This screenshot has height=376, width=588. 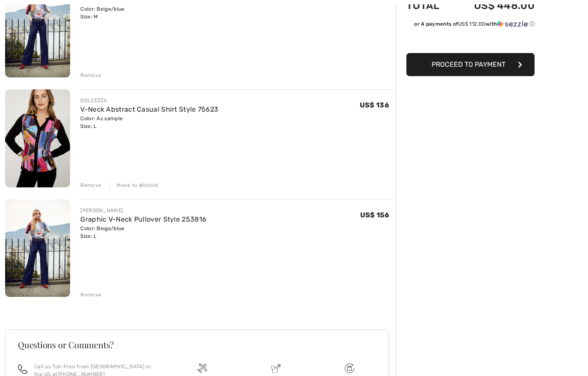 What do you see at coordinates (197, 345) in the screenshot?
I see `h3: Questions or Comments?` at bounding box center [197, 345].